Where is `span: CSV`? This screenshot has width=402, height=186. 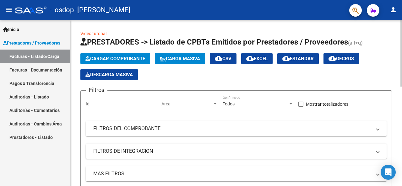 span: CSV is located at coordinates (223, 59).